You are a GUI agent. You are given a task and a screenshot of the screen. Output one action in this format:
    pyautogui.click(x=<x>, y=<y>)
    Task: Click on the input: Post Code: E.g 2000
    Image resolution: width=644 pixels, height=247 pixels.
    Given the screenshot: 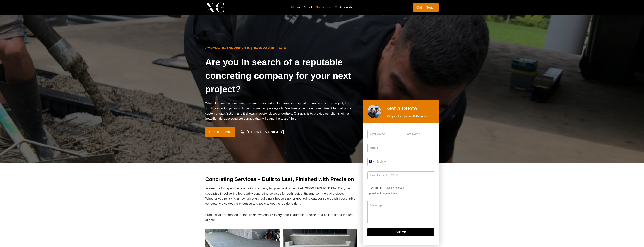 What is the action you would take?
    pyautogui.click(x=401, y=175)
    